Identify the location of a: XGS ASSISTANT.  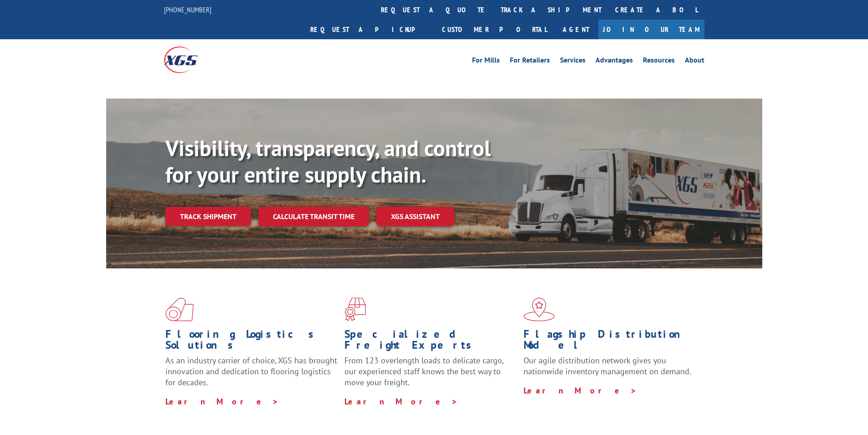
(415, 216).